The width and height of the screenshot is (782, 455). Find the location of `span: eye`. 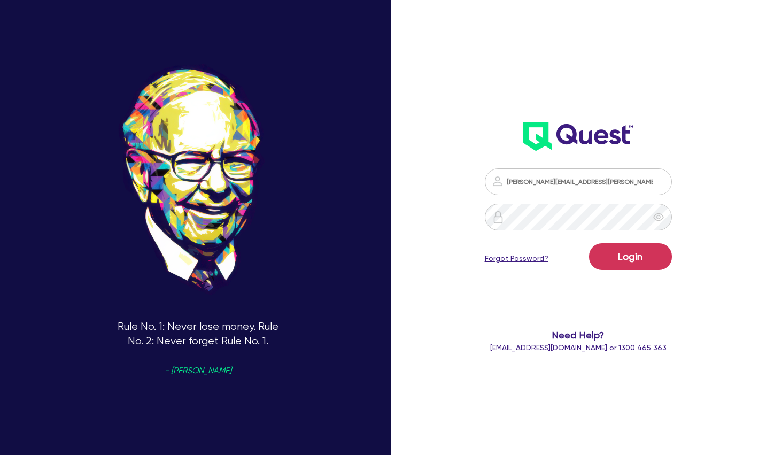

span: eye is located at coordinates (658, 217).